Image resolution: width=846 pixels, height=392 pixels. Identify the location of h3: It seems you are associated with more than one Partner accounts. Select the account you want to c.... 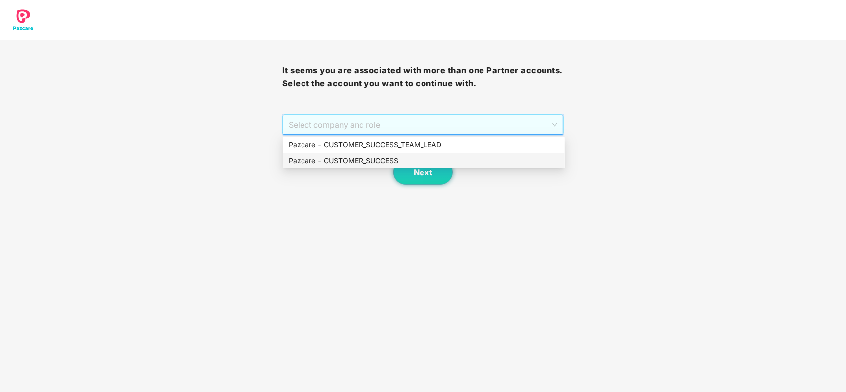
(423, 77).